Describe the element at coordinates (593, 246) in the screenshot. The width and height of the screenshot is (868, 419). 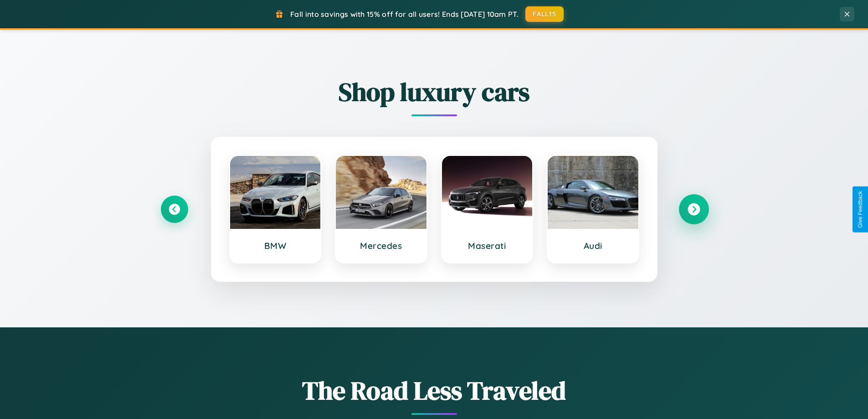
I see `h3: Audi` at that location.